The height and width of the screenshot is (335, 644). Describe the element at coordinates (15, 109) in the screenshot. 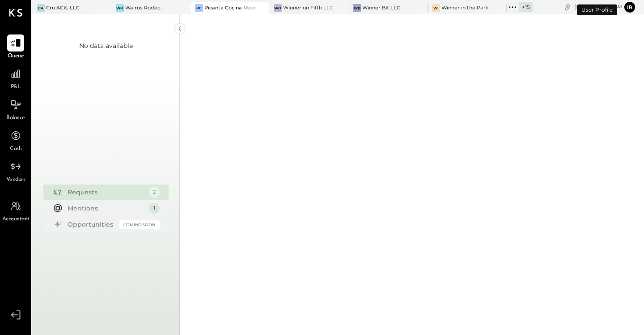

I see `a: Balance` at that location.